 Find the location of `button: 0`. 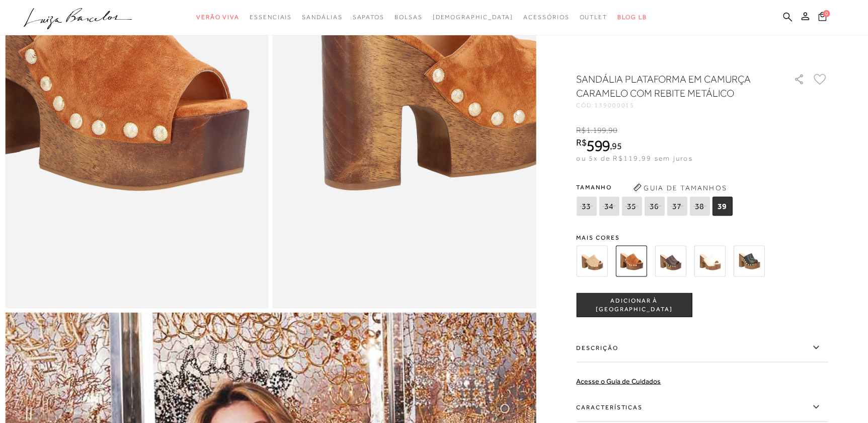

button: 0 is located at coordinates (822, 18).